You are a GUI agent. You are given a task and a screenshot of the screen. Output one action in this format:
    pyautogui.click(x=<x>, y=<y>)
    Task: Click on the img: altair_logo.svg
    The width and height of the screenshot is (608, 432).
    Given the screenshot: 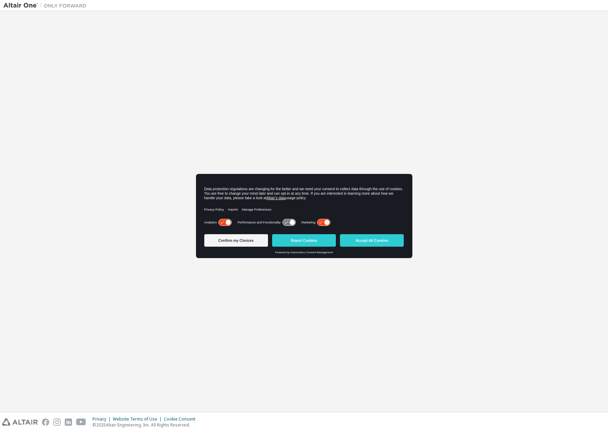 What is the action you would take?
    pyautogui.click(x=20, y=422)
    